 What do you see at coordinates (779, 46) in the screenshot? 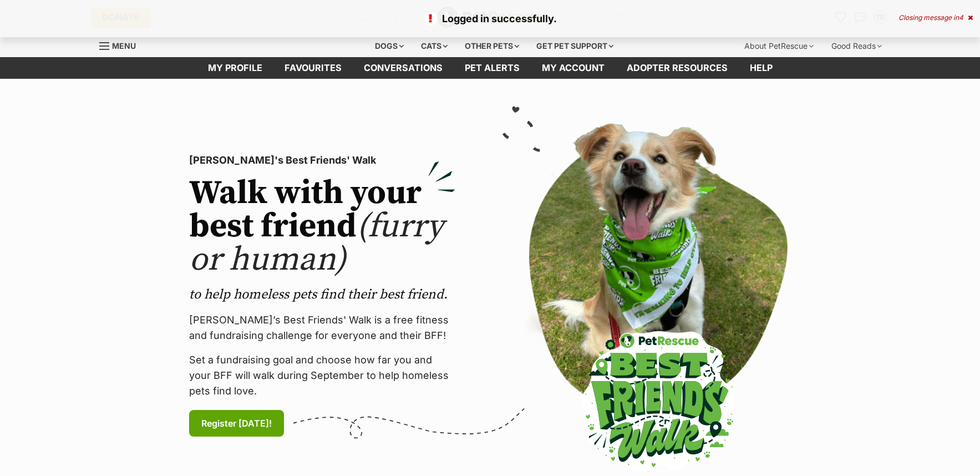
I see `div: About PetRescue` at bounding box center [779, 46].